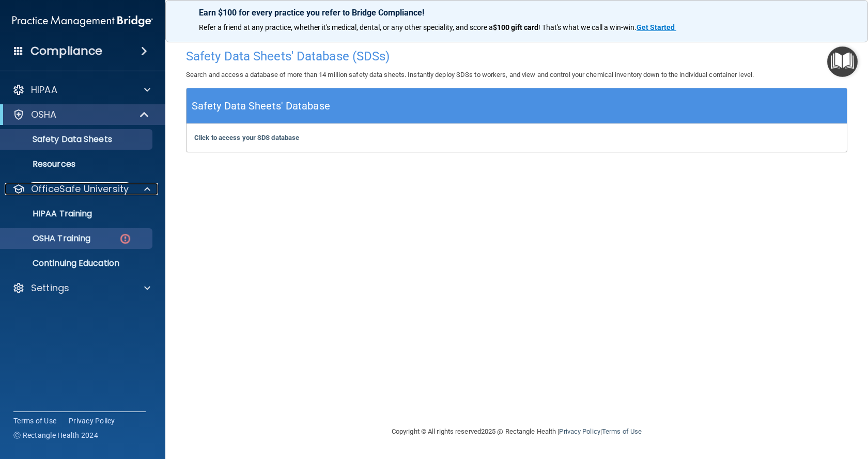 Image resolution: width=868 pixels, height=459 pixels. Describe the element at coordinates (516, 28) in the screenshot. I see `strong: $100 gift card` at that location.